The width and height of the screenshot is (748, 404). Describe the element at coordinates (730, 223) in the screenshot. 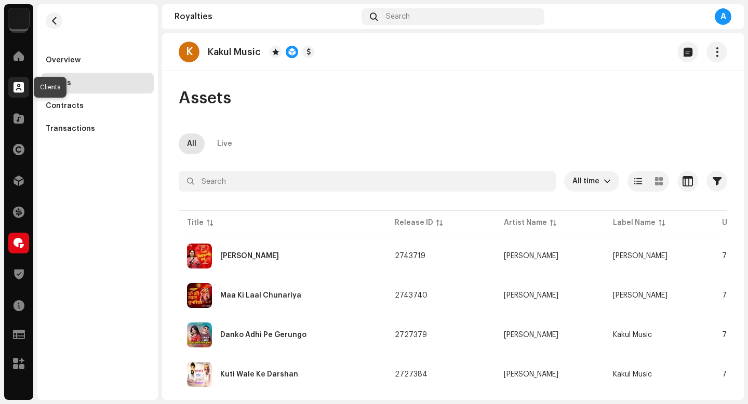

I see `div: UPC` at that location.